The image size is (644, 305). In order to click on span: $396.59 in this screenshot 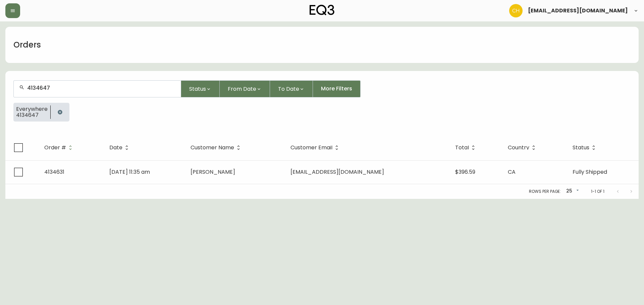, I will do `click(465, 172)`.